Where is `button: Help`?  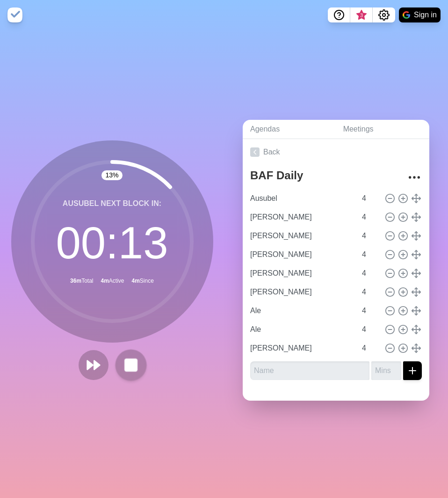
button: Help is located at coordinates (339, 15).